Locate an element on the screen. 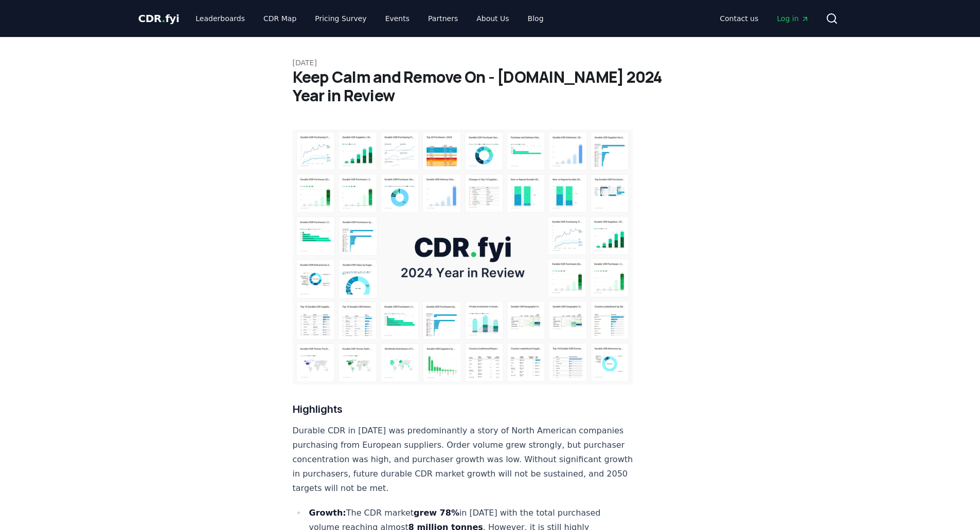 This screenshot has width=980, height=530. a: Log in is located at coordinates (793, 18).